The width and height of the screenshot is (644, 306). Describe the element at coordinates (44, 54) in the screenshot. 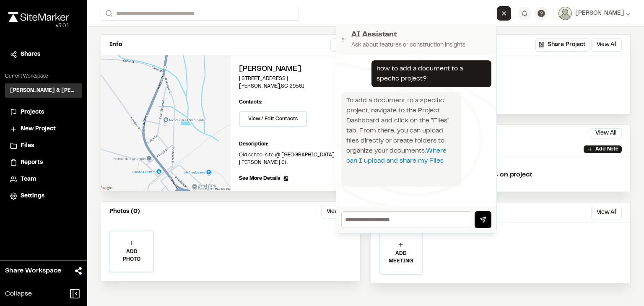

I see `a: Shares` at that location.